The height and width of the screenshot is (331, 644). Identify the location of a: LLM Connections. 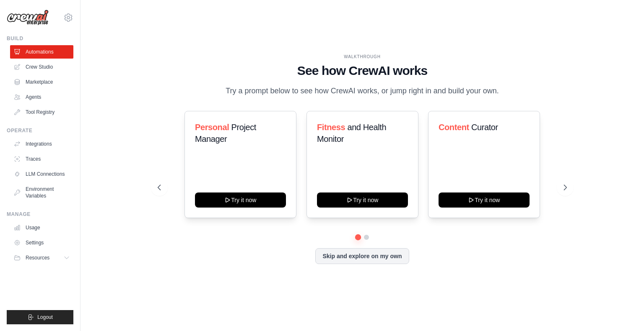
(42, 174).